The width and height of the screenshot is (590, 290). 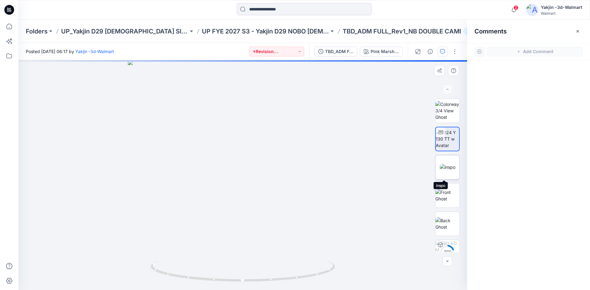 What do you see at coordinates (384, 52) in the screenshot?
I see `div: Pink Marshmallow_Green Lily` at bounding box center [384, 52].